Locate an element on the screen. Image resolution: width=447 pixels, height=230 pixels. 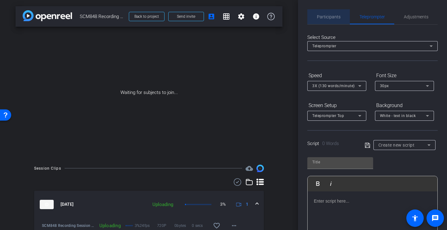
div: Screen Setup is located at coordinates (337, 105).